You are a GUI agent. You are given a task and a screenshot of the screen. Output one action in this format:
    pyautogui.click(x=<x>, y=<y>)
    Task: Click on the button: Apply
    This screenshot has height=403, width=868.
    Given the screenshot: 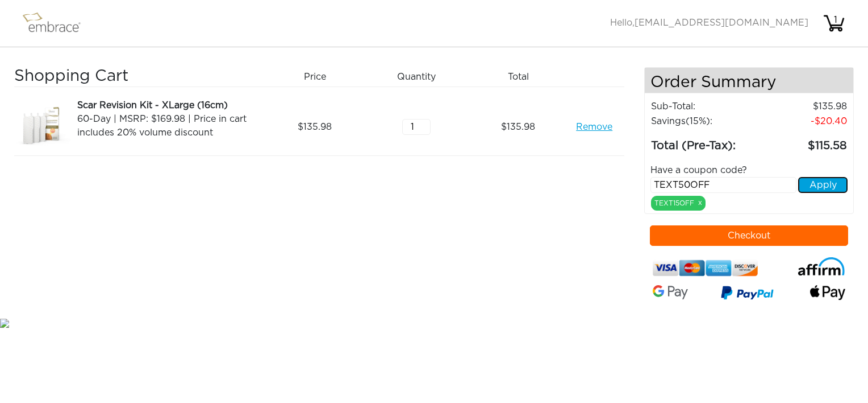 What is the action you would take?
    pyautogui.click(x=823, y=185)
    